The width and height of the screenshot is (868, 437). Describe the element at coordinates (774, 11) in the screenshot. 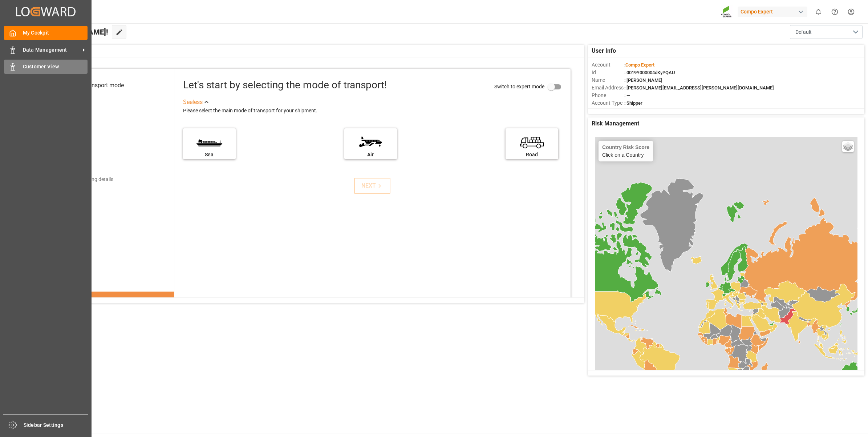

I see `button: Compo Expert` at that location.